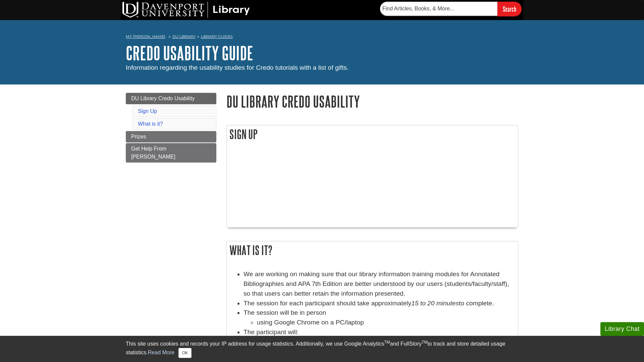 The image size is (644, 362). What do you see at coordinates (372, 101) in the screenshot?
I see `h1: DU Library Credo Usability` at bounding box center [372, 101].